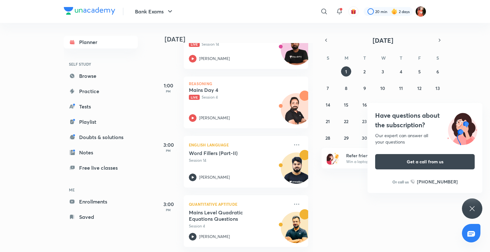  Describe the element at coordinates (420, 71) in the screenshot. I see `abbr: September 5, 2025` at that location.